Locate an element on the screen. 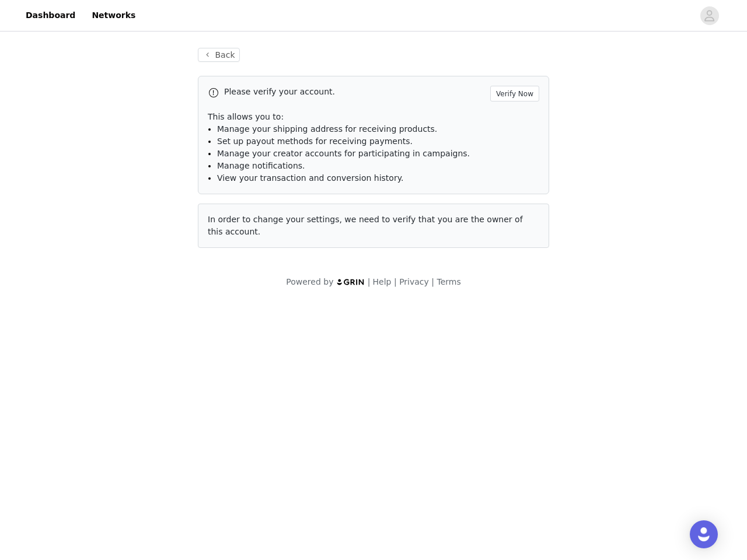 This screenshot has width=747, height=560. a: Networks is located at coordinates (113, 15).